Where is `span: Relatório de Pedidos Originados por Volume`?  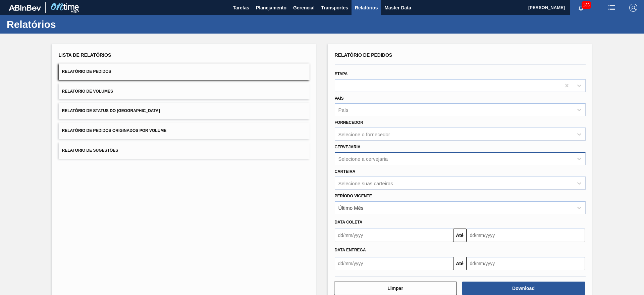 span: Relatório de Pedidos Originados por Volume is located at coordinates (114, 131).